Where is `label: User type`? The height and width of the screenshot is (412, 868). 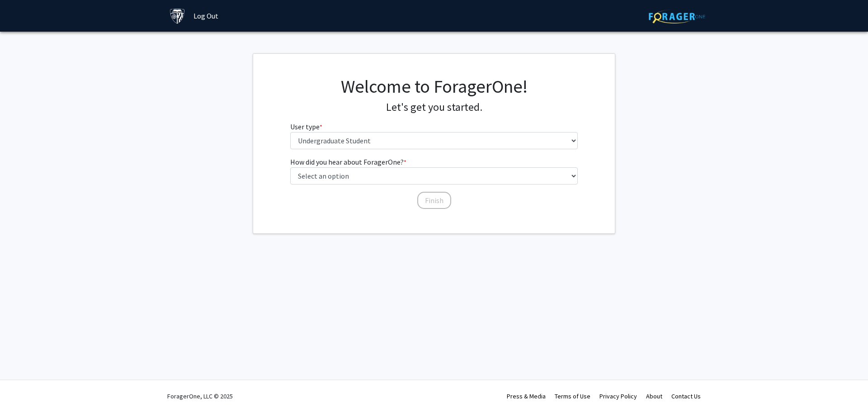
label: User type is located at coordinates (306, 127).